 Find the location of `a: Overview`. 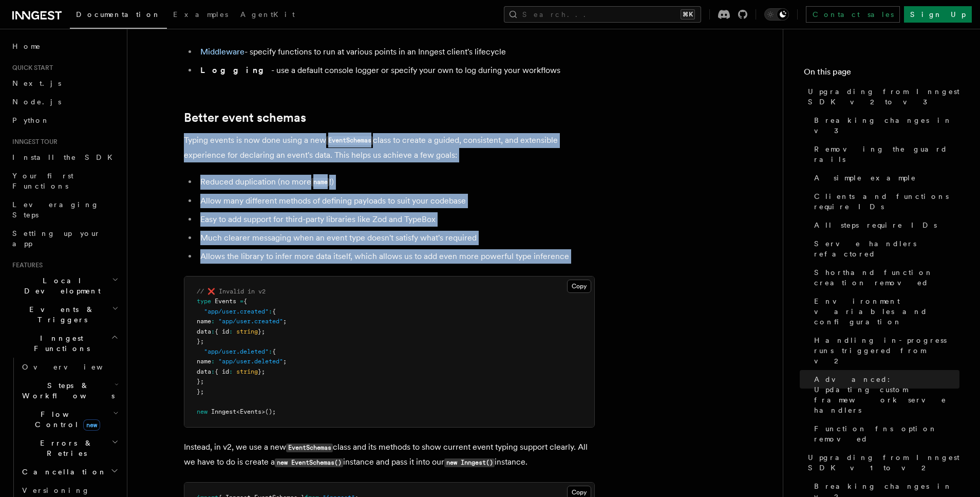

a: Overview is located at coordinates (70, 366).